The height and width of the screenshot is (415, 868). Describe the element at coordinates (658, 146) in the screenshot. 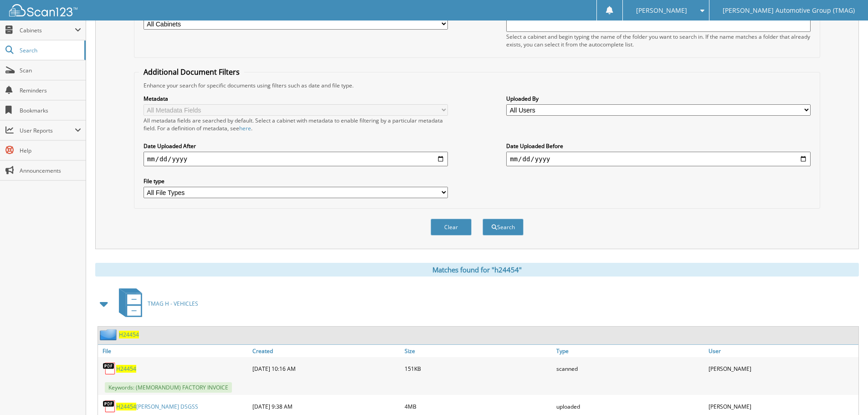

I see `label: Date Uploaded Before` at that location.